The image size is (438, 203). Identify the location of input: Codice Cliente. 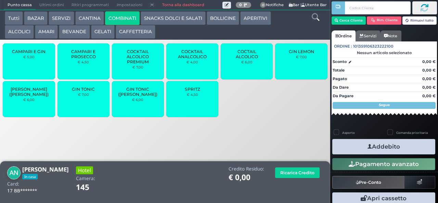
(377, 8).